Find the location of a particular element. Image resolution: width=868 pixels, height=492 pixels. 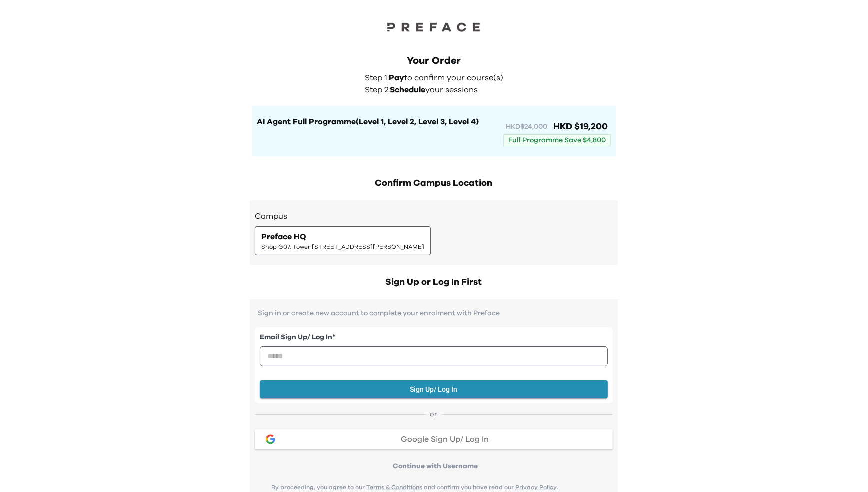

h2: Sign Up or Log In First is located at coordinates (434, 283).